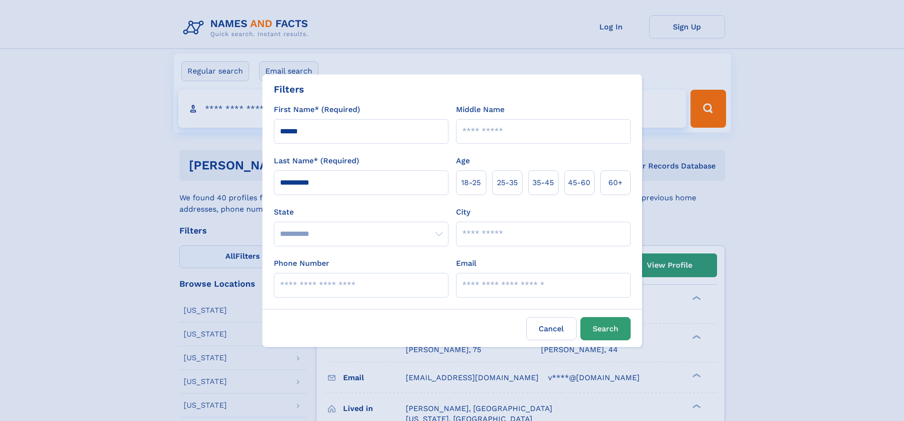  I want to click on span: 25‑35, so click(507, 183).